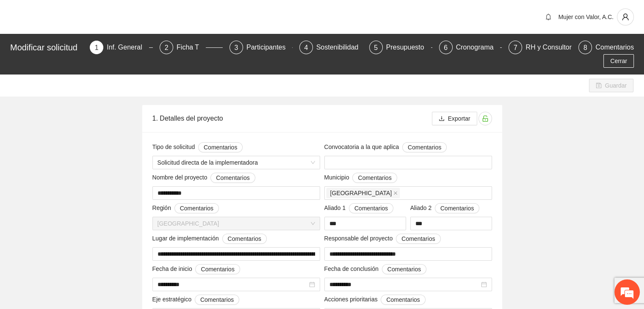  I want to click on span: Aliado 2, so click(445, 208).